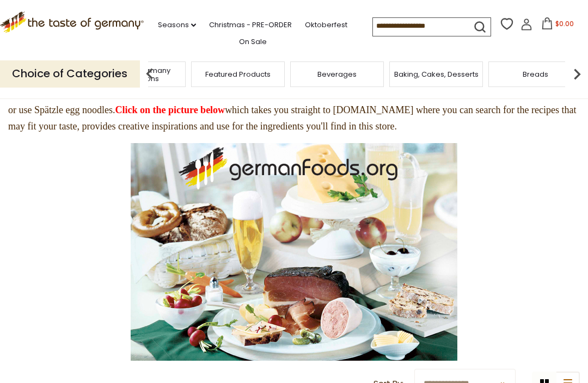 This screenshot has width=588, height=383. Describe the element at coordinates (337, 74) in the screenshot. I see `a: Beverages` at that location.